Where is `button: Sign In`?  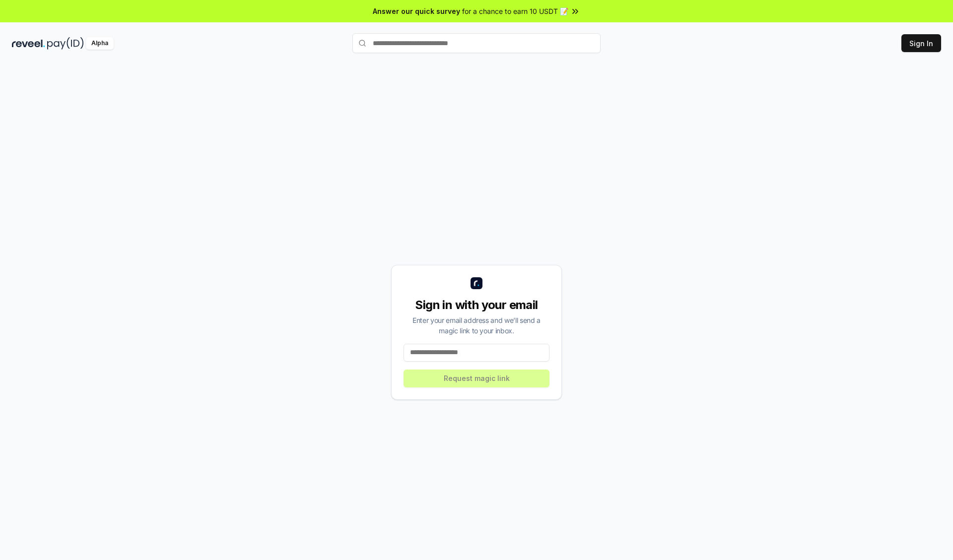
button: Sign In is located at coordinates (921, 43).